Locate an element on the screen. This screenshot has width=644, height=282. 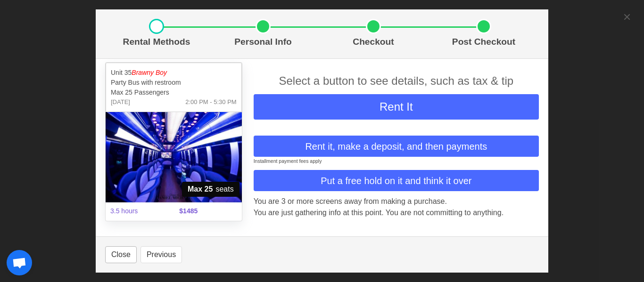
strong: Max 25 is located at coordinates (200, 189).